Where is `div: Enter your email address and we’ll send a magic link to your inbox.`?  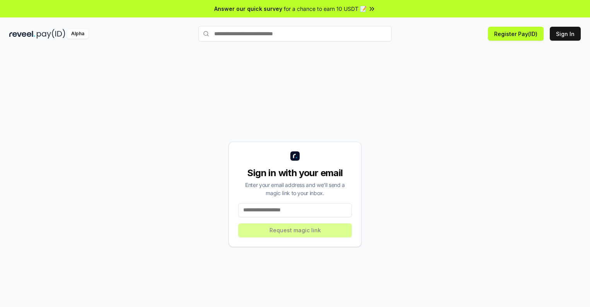
div: Enter your email address and we’ll send a magic link to your inbox. is located at coordinates (295, 189).